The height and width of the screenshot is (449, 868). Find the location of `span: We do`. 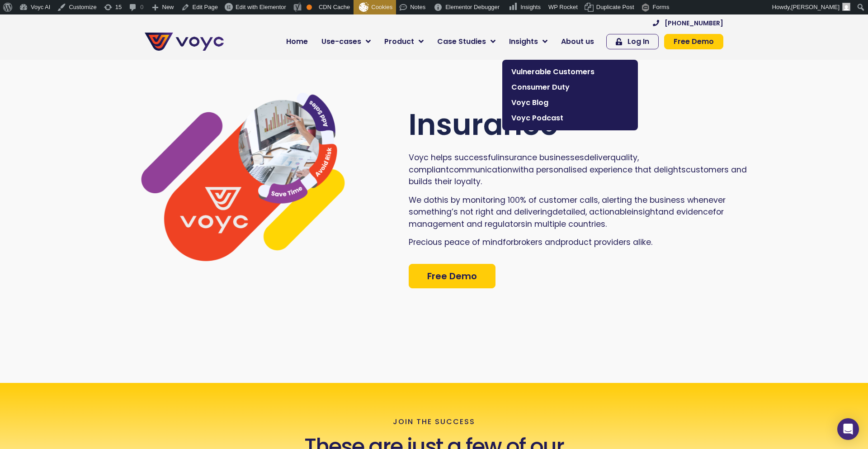

span: We do is located at coordinates (421, 200).